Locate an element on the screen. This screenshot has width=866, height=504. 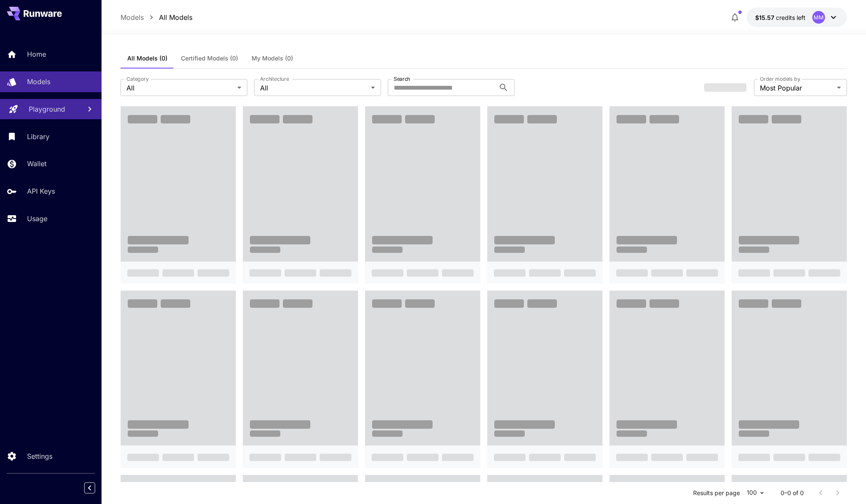
button: Collapse sidebar is located at coordinates (90, 488).